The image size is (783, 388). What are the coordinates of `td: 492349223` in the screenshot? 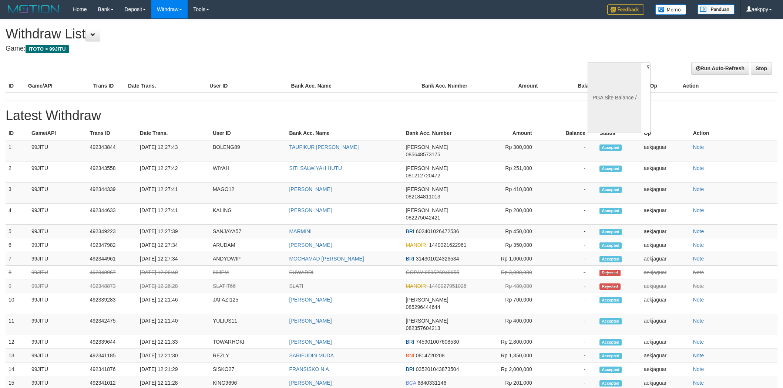 It's located at (112, 232).